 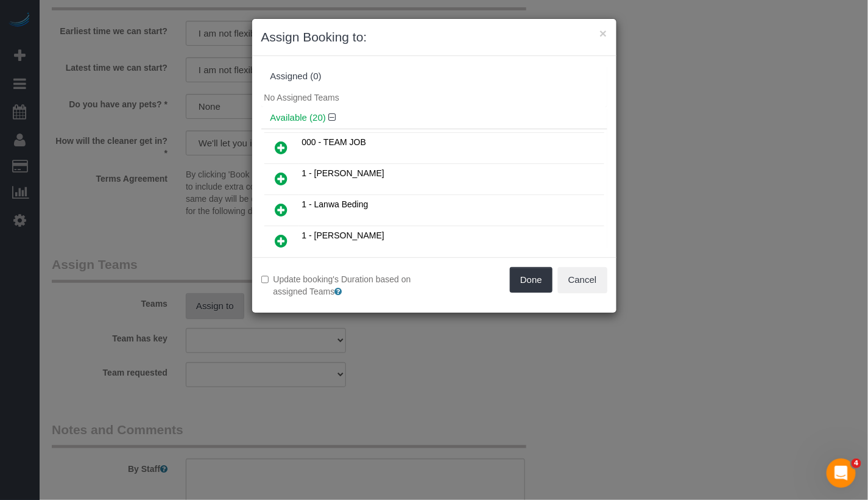 I want to click on span: 1 - Lanwa Beding, so click(x=335, y=205).